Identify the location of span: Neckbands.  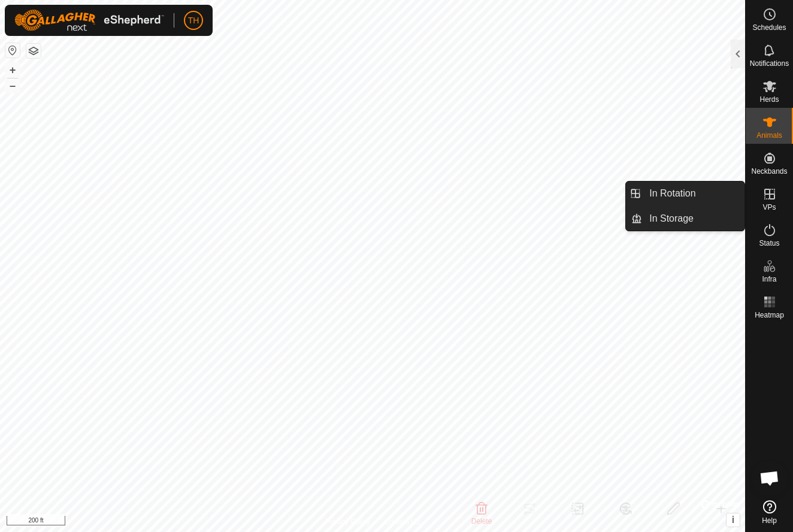
(770, 171).